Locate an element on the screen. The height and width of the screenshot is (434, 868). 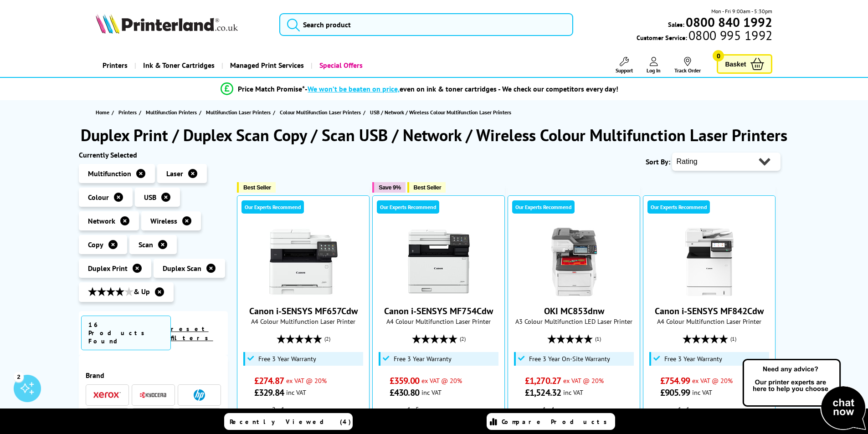
img: Printerland Logo is located at coordinates (167, 24).